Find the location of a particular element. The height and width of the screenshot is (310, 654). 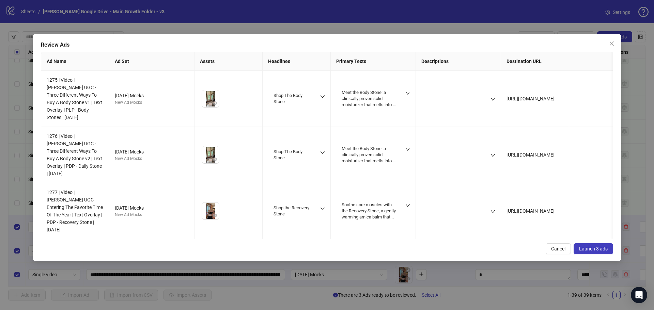

div: Soothe sore muscles with the Recovery Stone, a gently warming arnica balm that delivers the ultim... is located at coordinates (369, 211).